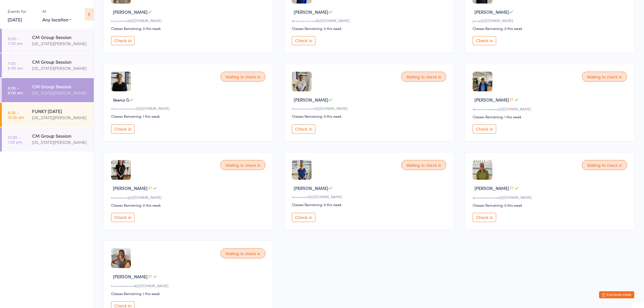  Describe the element at coordinates (483, 170) in the screenshot. I see `img: image1749157037.png` at that location.